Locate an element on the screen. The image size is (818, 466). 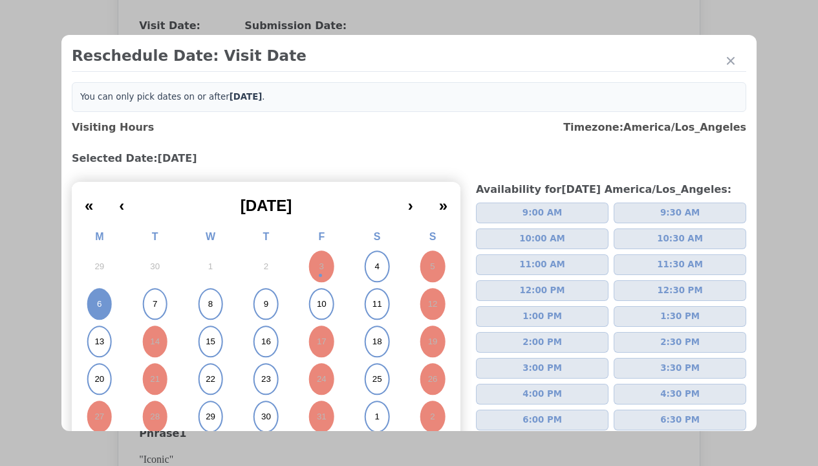
h2: Reschedule Date: Visit Date is located at coordinates (409, 56).